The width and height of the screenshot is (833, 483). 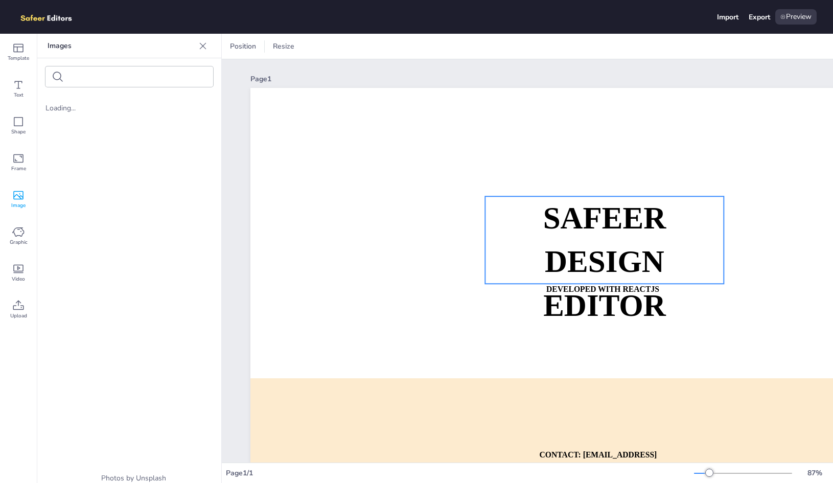 What do you see at coordinates (121, 46) in the screenshot?
I see `p: Images` at bounding box center [121, 46].